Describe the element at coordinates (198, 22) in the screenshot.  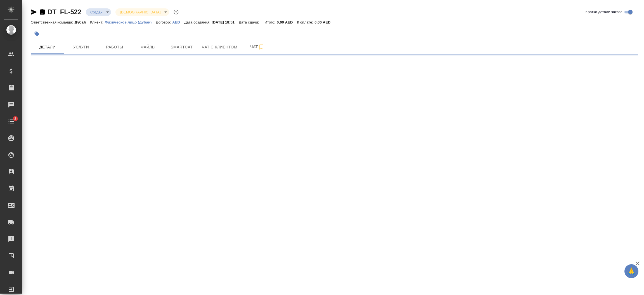
I see `p: Дата создания:` at that location.